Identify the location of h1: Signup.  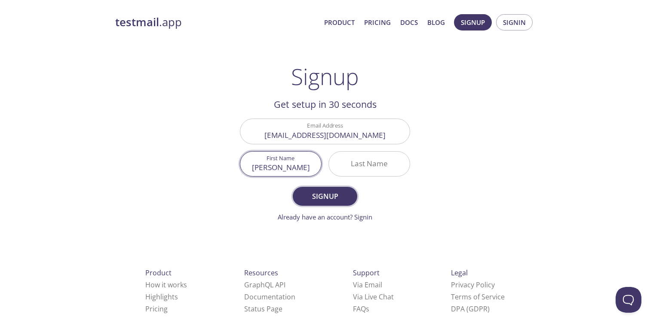
(325, 77).